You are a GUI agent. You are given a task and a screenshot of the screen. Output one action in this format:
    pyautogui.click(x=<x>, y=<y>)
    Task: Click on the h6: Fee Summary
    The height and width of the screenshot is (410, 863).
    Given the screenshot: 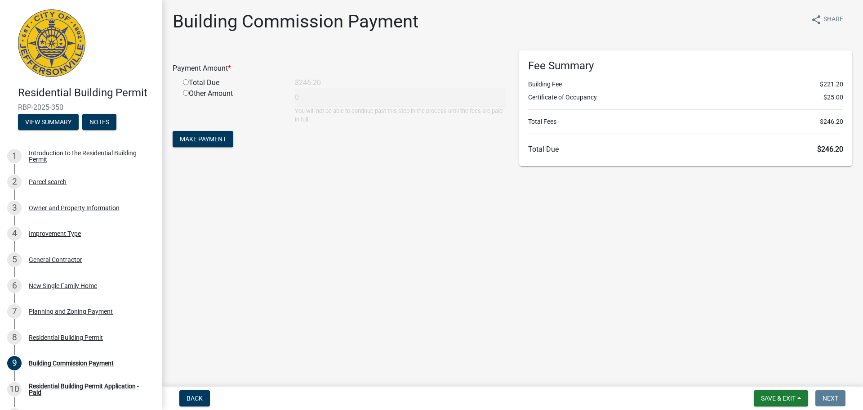 What is the action you would take?
    pyautogui.click(x=686, y=66)
    